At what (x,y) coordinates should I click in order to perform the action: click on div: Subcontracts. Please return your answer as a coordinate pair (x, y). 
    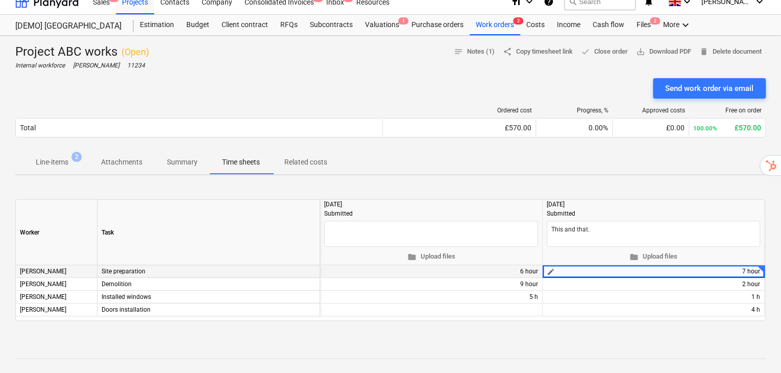
    Looking at the image, I should click on (331, 25).